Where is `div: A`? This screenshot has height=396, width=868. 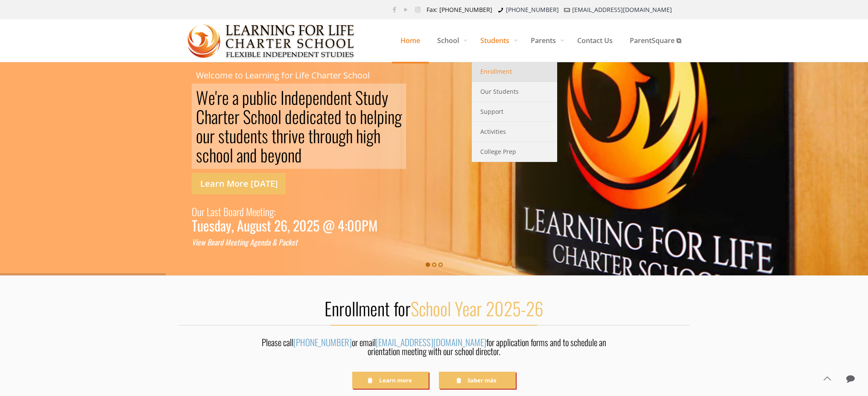 div: A is located at coordinates (241, 226).